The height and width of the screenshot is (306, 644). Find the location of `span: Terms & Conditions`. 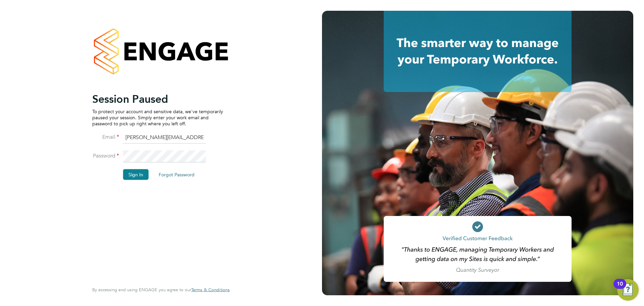

span: Terms & Conditions is located at coordinates (210, 289).